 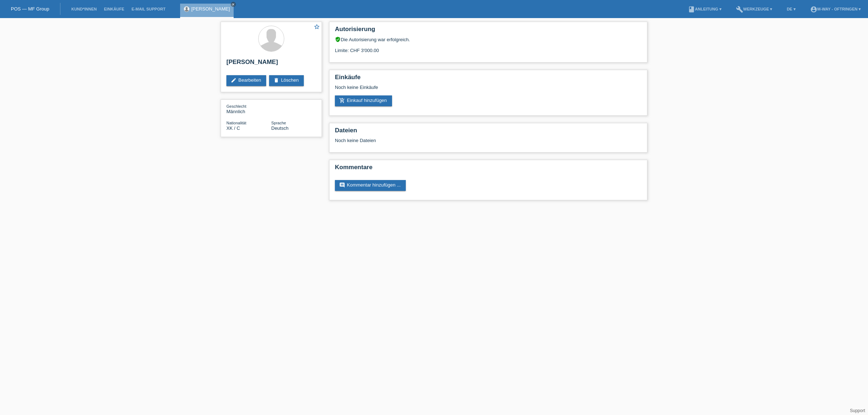 What do you see at coordinates (236, 106) in the screenshot?
I see `span: Geschlecht` at bounding box center [236, 106].